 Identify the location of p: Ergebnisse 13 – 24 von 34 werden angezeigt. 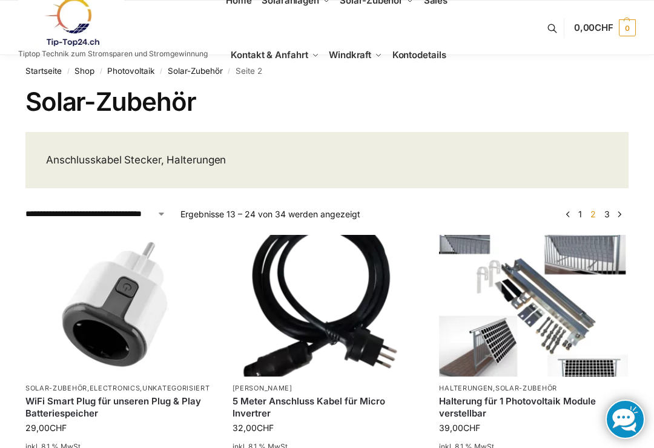
(270, 214).